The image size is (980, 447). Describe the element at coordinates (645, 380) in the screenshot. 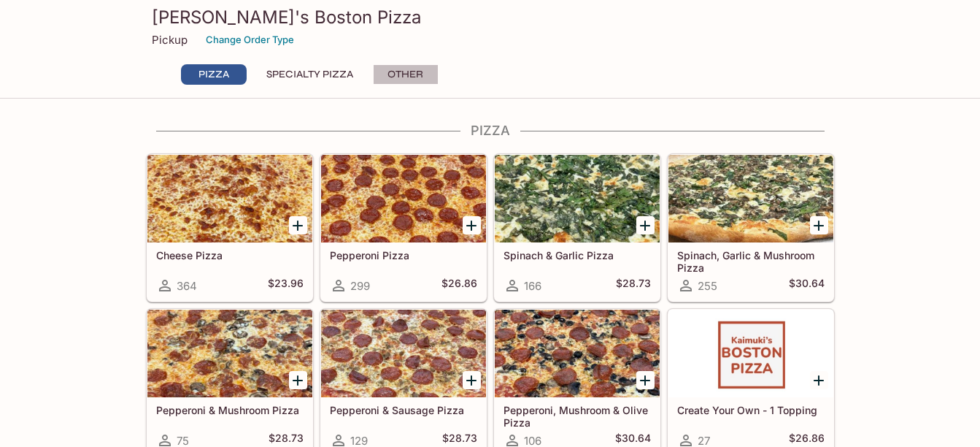

I see `button: Add Pepperoni, Mushroom & Olive Pizza` at that location.